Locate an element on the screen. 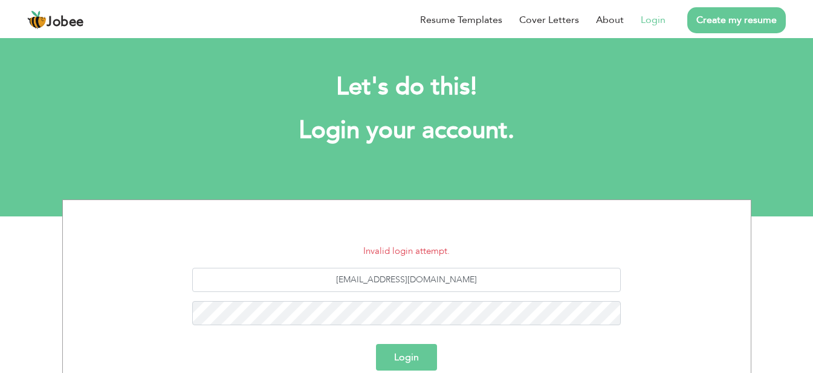 This screenshot has height=373, width=813. a: About is located at coordinates (610, 20).